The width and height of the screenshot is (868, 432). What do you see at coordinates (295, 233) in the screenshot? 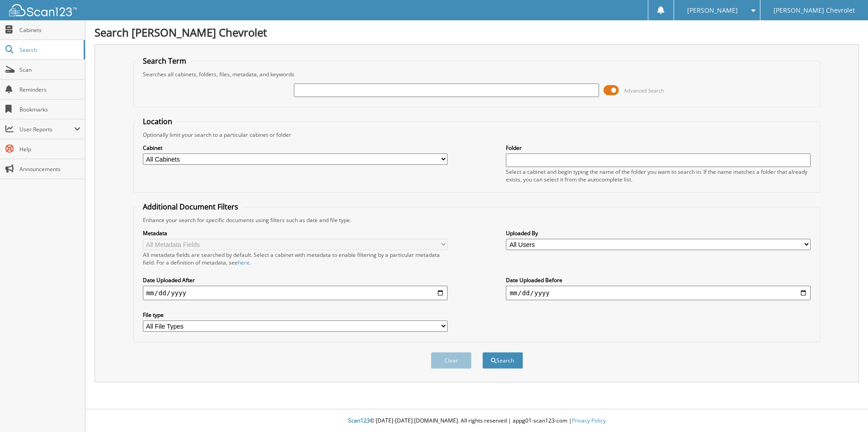
I see `label: Metadata` at bounding box center [295, 233].